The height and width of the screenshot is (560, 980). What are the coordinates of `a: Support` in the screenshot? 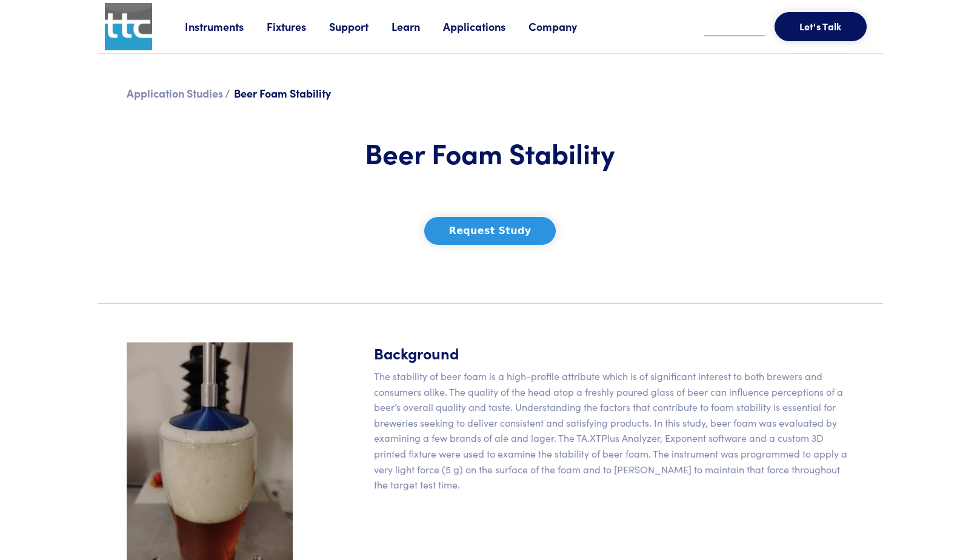 It's located at (360, 26).